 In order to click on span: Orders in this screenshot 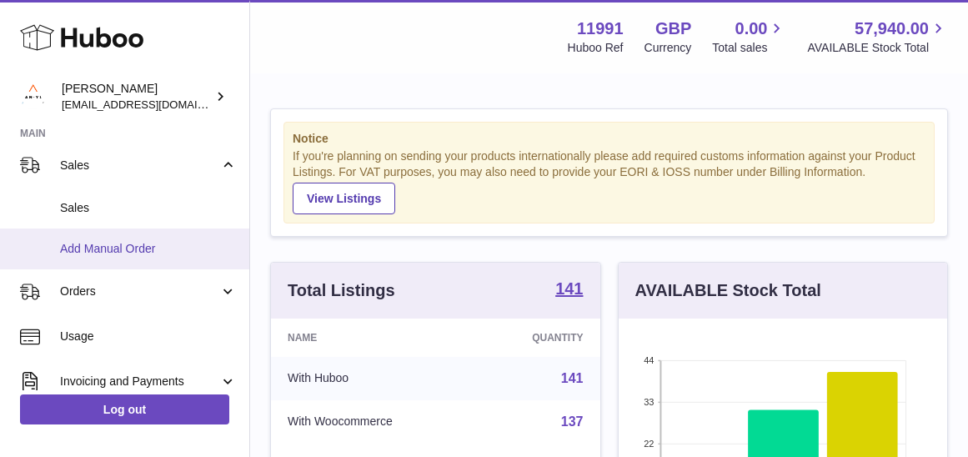, I will do `click(139, 291)`.